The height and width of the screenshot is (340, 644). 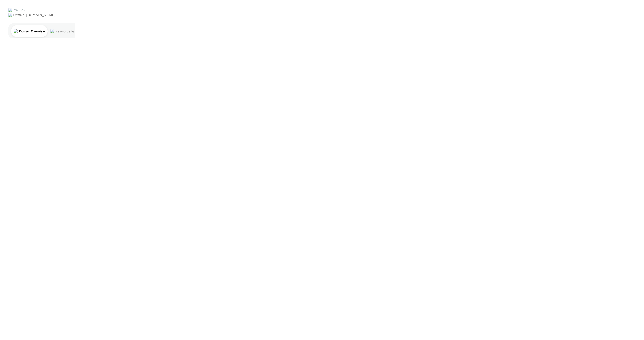 What do you see at coordinates (70, 31) in the screenshot?
I see `div: Keywords by Traffic` at bounding box center [70, 31].